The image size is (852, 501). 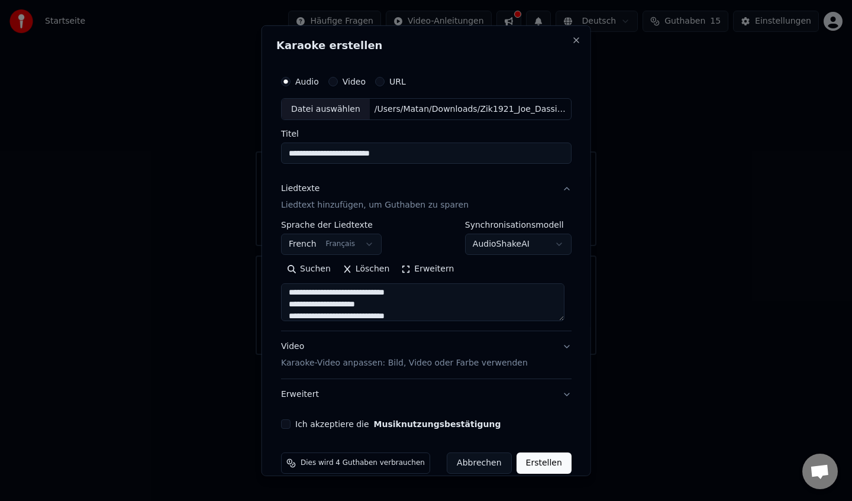 I want to click on button: Erweitern, so click(x=427, y=269).